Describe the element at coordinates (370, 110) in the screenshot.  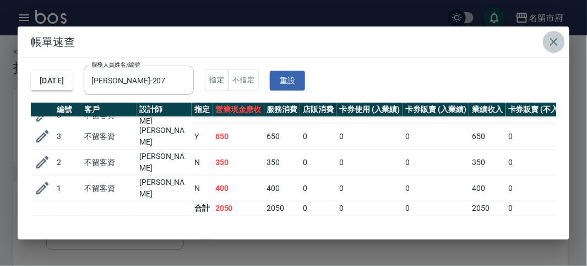
I see `th: 卡券使用 (入業績)` at that location.